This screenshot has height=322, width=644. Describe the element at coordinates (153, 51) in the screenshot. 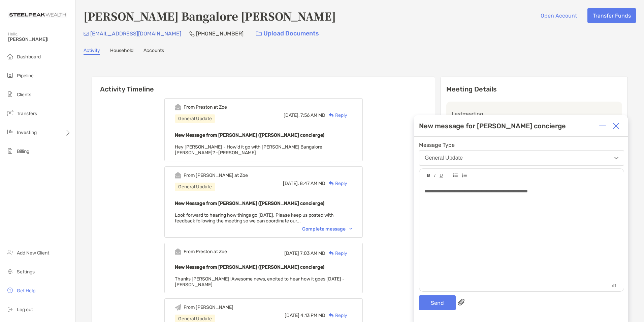

I see `a: Accounts` at that location.